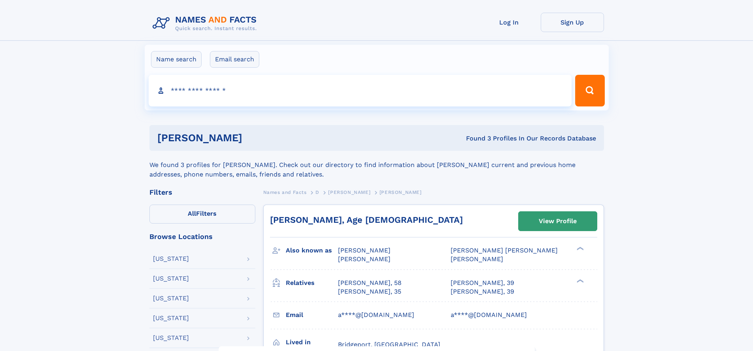  I want to click on h3: Lived in, so click(312, 342).